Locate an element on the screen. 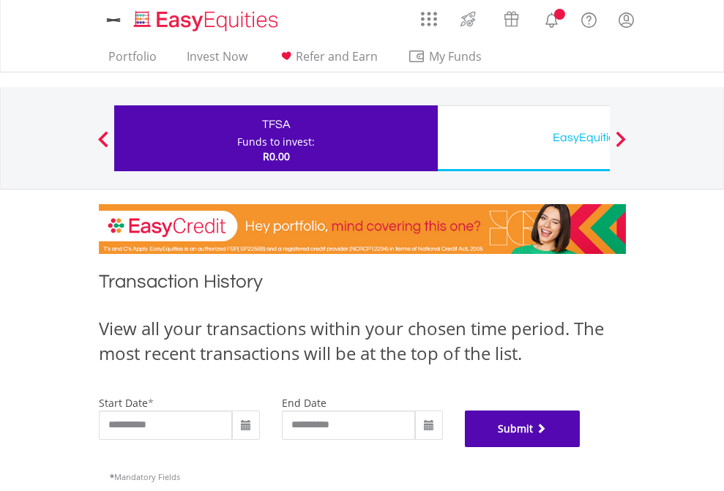 Image resolution: width=724 pixels, height=491 pixels. a: AppsGrid is located at coordinates (429, 15).